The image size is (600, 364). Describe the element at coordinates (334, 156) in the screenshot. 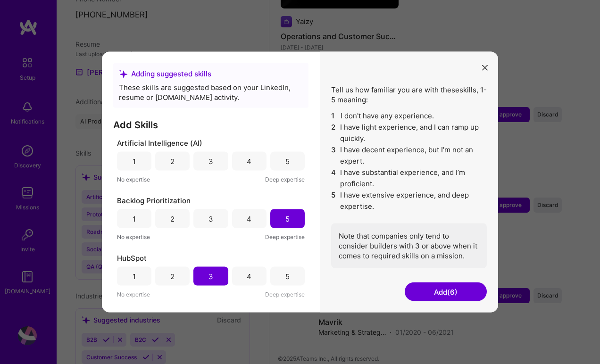

I see `span: 3` at that location.